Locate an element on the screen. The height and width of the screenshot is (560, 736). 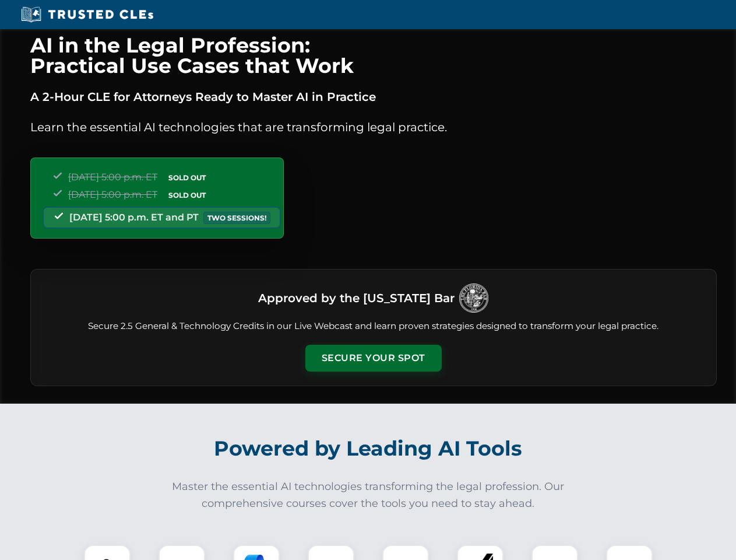
img: Logo is located at coordinates (474, 298).